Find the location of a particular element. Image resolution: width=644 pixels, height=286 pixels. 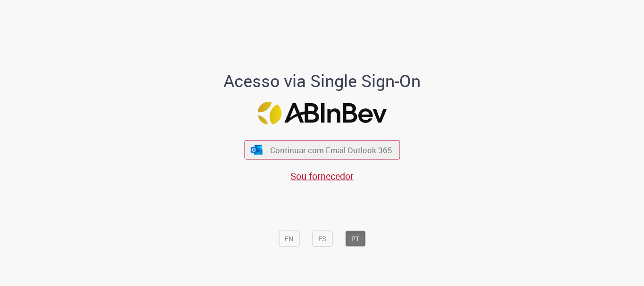

span: Continuar com Email Outlook 365 is located at coordinates (331, 150).